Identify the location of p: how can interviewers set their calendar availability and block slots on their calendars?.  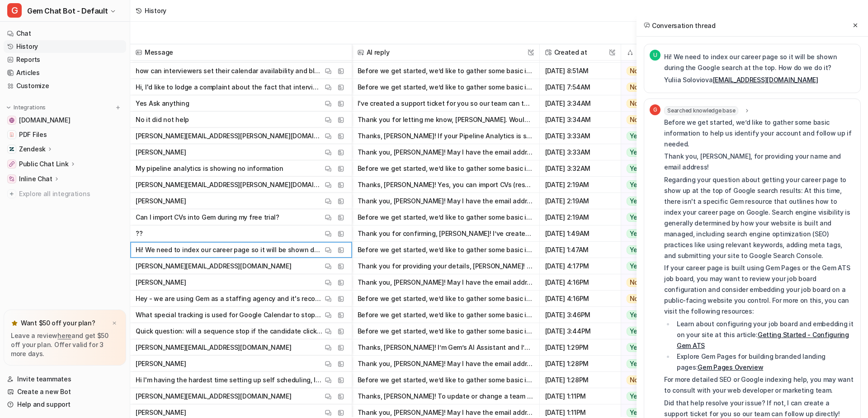
(229, 71).